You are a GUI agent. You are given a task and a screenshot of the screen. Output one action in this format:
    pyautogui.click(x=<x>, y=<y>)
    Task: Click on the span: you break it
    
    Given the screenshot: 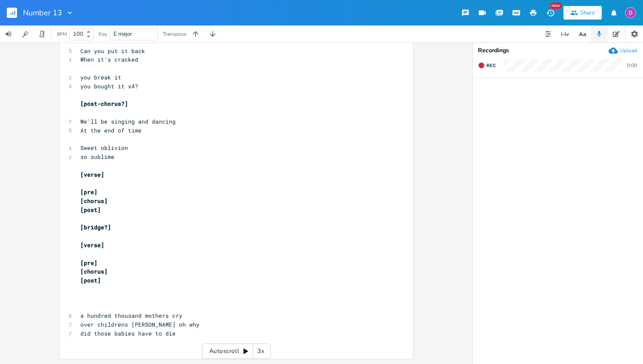 What is the action you would take?
    pyautogui.click(x=101, y=77)
    